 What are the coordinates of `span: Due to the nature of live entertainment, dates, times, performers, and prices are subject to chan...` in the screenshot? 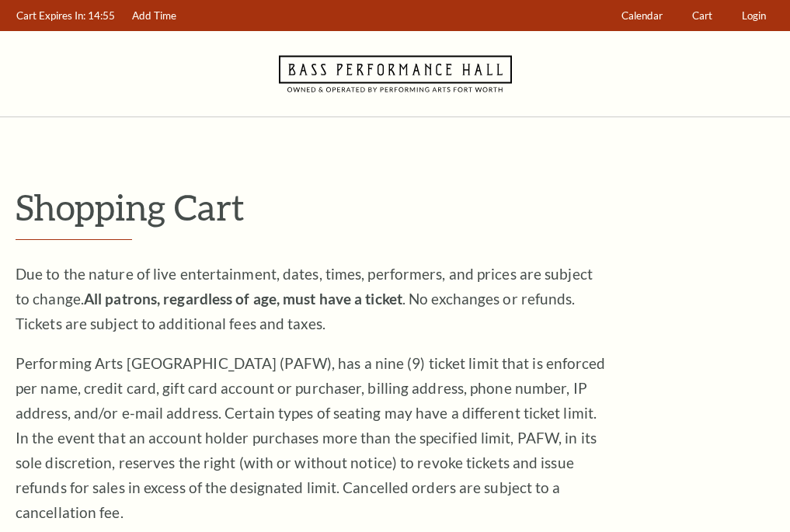 It's located at (304, 298).